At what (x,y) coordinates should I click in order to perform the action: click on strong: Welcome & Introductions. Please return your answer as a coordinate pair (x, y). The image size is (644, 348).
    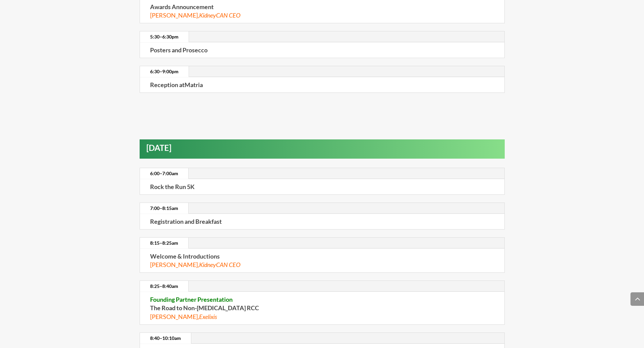
    Looking at the image, I should click on (185, 256).